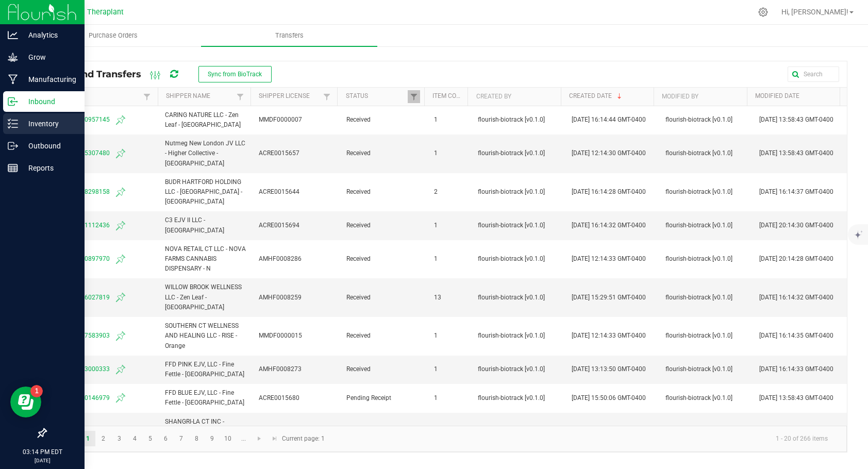 The image size is (868, 469). I want to click on p: Inventory, so click(49, 124).